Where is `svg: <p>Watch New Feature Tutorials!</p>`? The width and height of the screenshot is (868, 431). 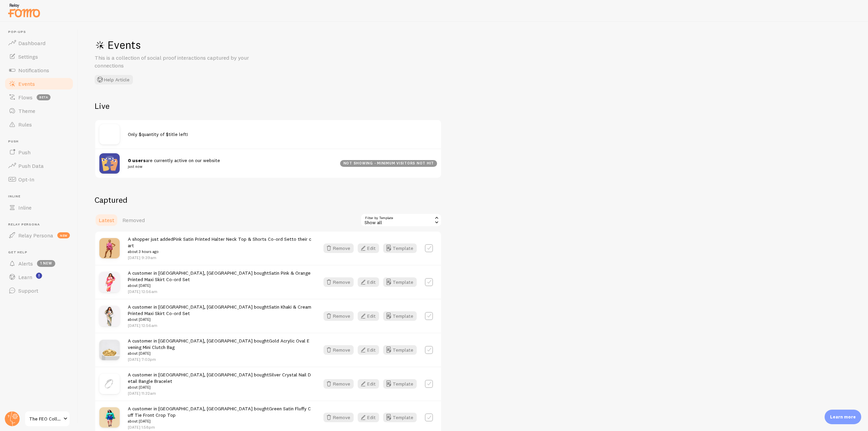
svg: <p>Watch New Feature Tutorials!</p> is located at coordinates (39, 276).